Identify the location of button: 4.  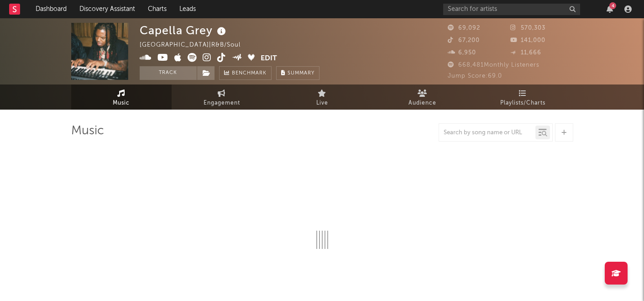
(610, 9).